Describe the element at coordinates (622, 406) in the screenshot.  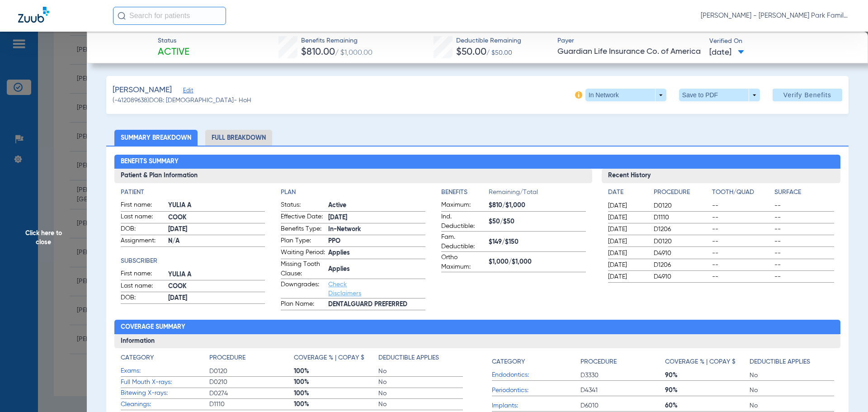
I see `span: D6010` at that location.